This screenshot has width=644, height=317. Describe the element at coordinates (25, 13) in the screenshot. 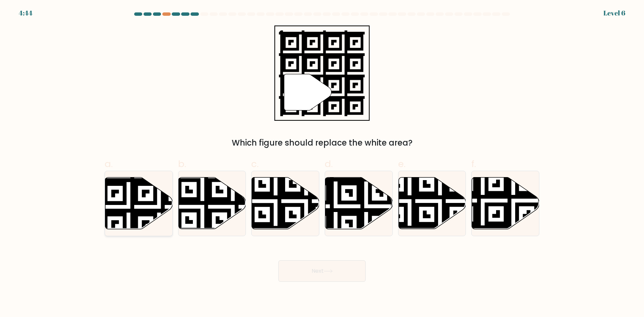

I see `div: 4:44` at that location.